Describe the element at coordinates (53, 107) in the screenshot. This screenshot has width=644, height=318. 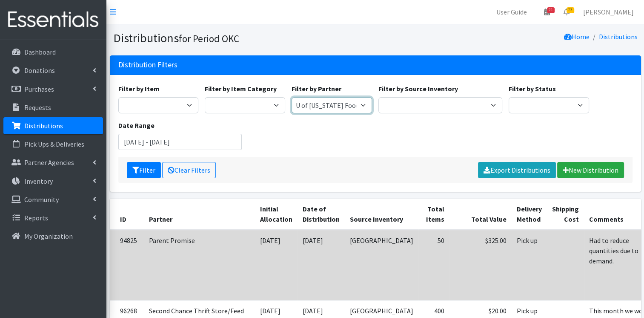
I see `a: Requests` at that location.